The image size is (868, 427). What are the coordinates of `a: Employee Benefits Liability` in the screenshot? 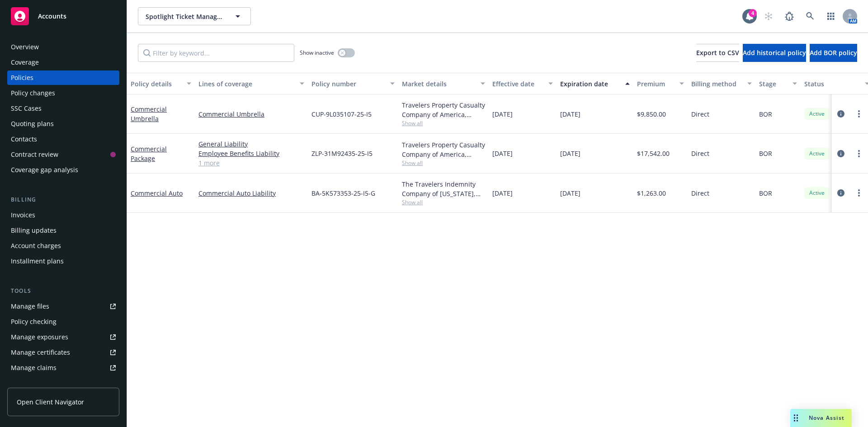 It's located at (251, 153).